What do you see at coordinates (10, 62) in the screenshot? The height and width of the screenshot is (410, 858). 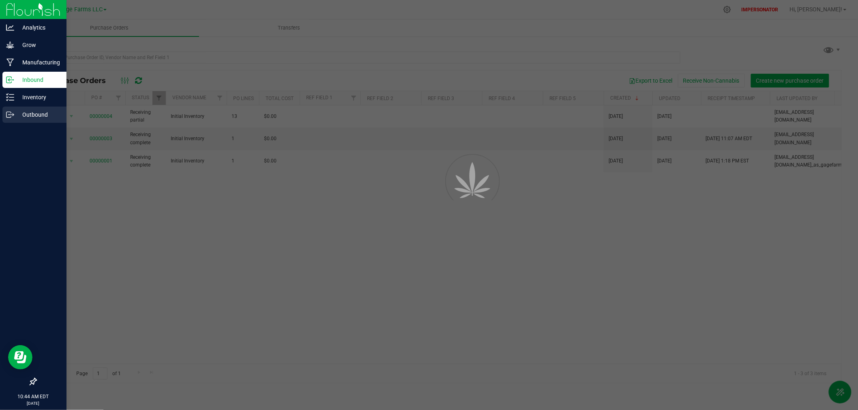 I see `inline-svg: Manufacturing` at bounding box center [10, 62].